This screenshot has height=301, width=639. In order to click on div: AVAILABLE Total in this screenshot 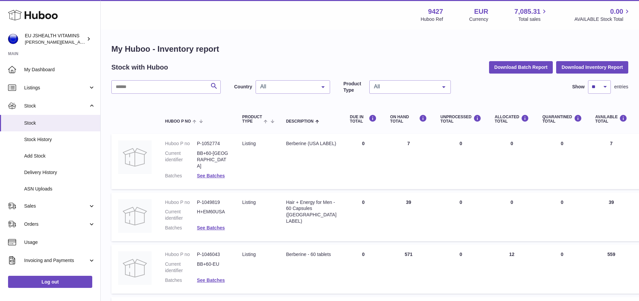, I will do `click(612, 119)`.